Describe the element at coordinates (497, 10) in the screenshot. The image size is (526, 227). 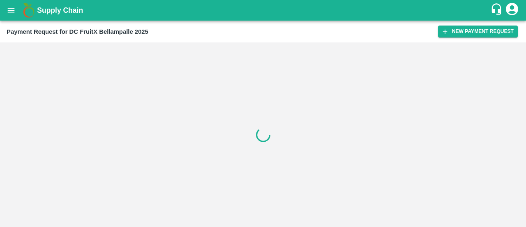
I see `div: customer-support` at that location.